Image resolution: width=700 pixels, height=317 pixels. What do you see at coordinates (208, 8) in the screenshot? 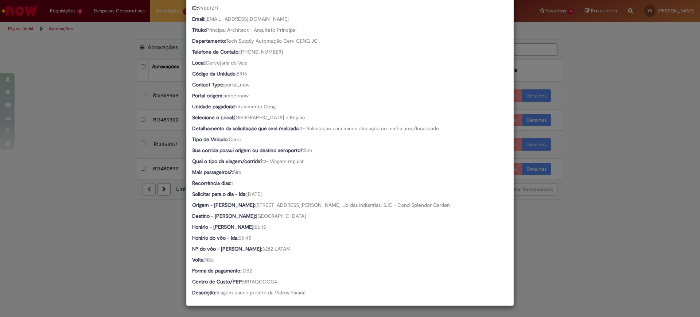
I see `span: 99001271` at bounding box center [208, 8].